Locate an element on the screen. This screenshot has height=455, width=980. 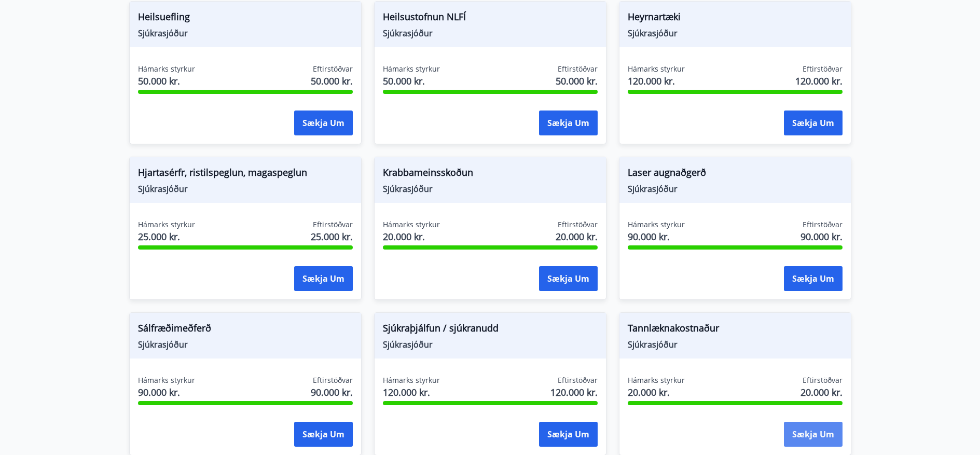
span: Krabbameinsskoðun is located at coordinates (490, 175).